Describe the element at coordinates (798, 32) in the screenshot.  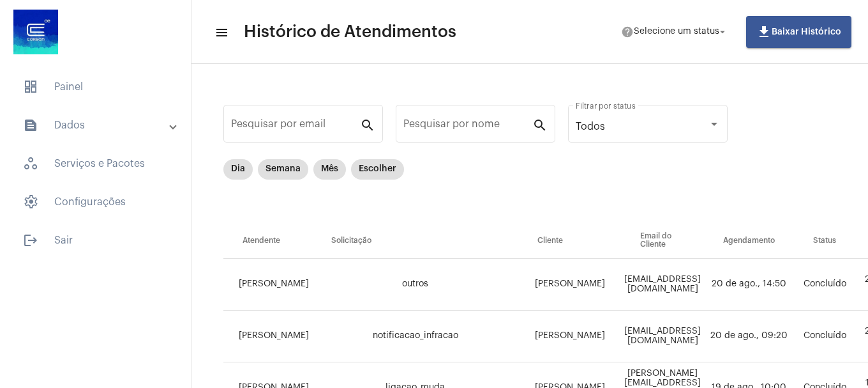
I see `span: Baixar Histórico` at that location.